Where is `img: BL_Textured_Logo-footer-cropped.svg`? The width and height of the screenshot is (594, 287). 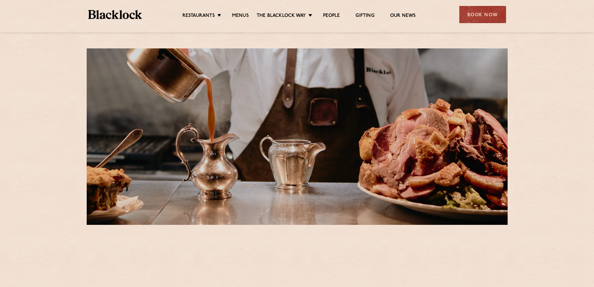 img: BL_Textured_Logo-footer-cropped.svg is located at coordinates (115, 14).